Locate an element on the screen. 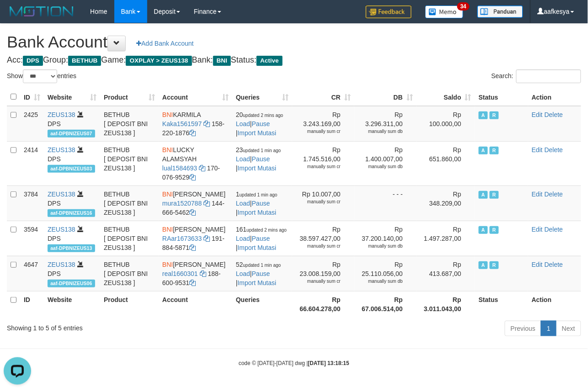  span: Running is located at coordinates (494, 230).